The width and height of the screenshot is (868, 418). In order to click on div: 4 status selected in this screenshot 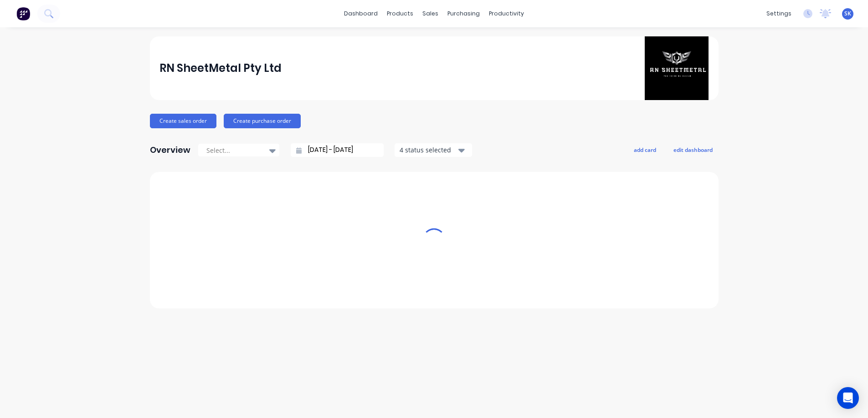, I will do `click(428, 150)`.